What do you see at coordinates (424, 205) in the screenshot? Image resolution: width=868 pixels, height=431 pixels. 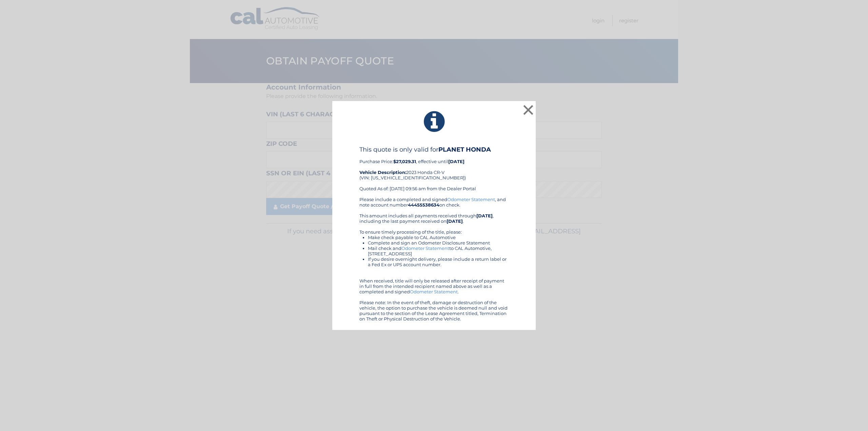 I see `b: 44455538634` at bounding box center [424, 205].